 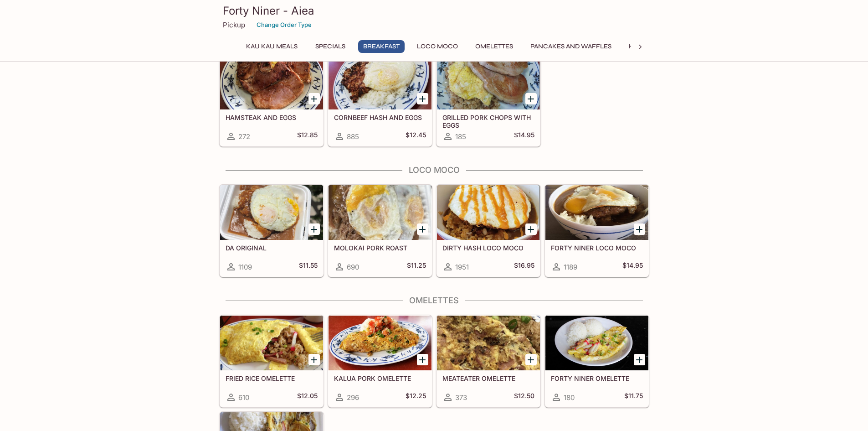 What do you see at coordinates (271, 100) in the screenshot?
I see `a: HAMSTEAK AND EGGS272$12.85` at bounding box center [271, 100].